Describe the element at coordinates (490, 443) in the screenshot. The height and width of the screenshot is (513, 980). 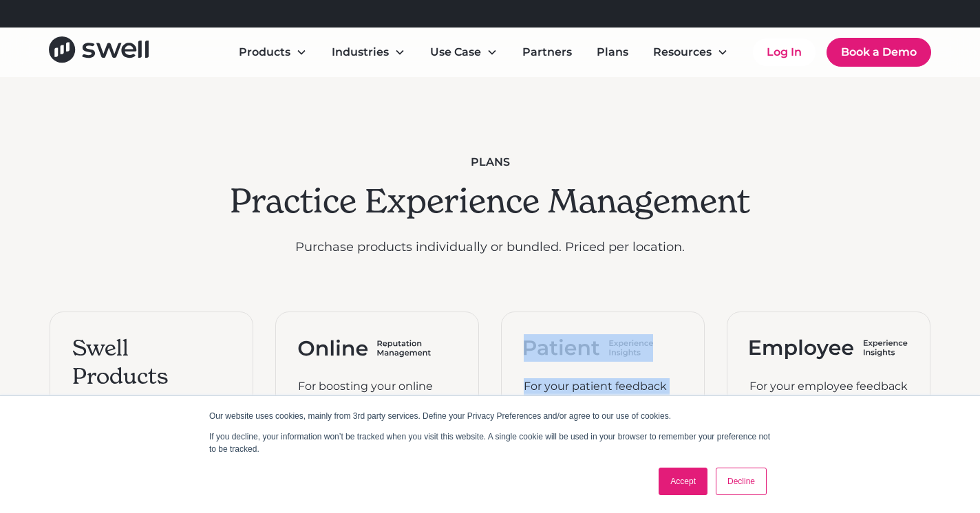
I see `p: If you decline, your information won’t be tracked when you visit this website. A single cookie wi...` at that location.